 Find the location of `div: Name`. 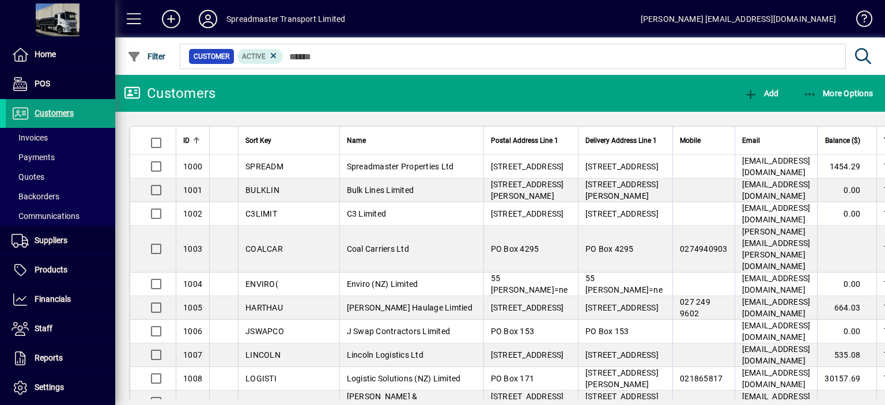

div: Name is located at coordinates (411, 141).